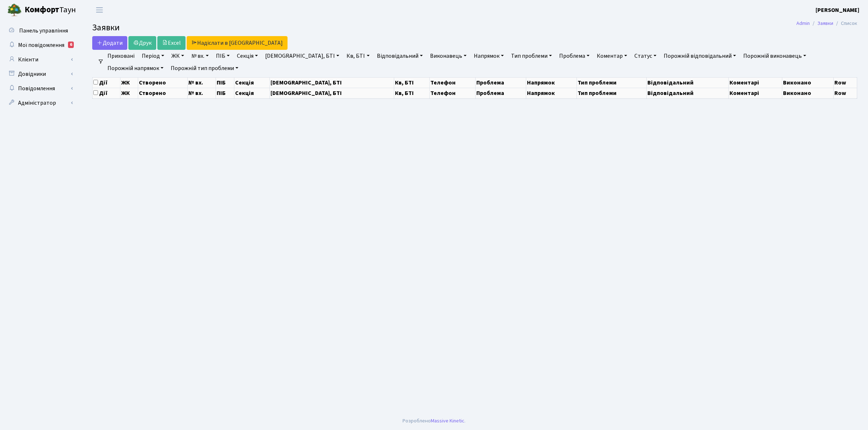  Describe the element at coordinates (178, 56) in the screenshot. I see `a: ЖК` at that location.